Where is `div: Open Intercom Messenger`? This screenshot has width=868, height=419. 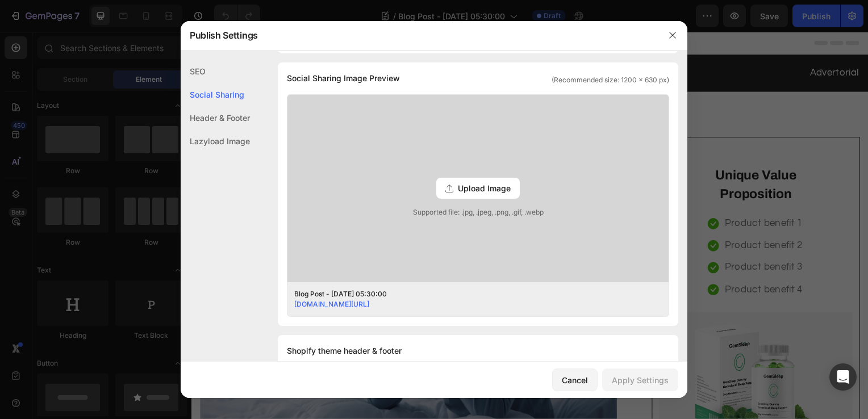 div: Open Intercom Messenger is located at coordinates (843, 377).